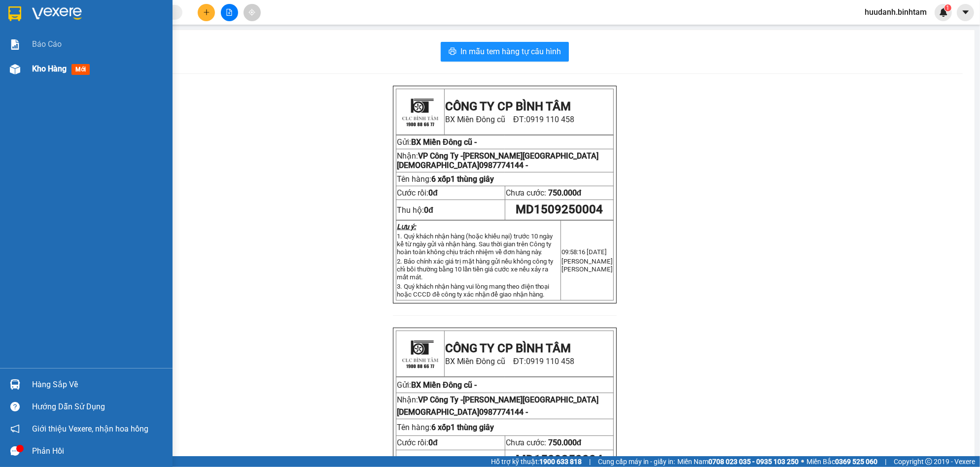  What do you see at coordinates (944, 12) in the screenshot?
I see `img: icon-new-feature` at bounding box center [944, 12].